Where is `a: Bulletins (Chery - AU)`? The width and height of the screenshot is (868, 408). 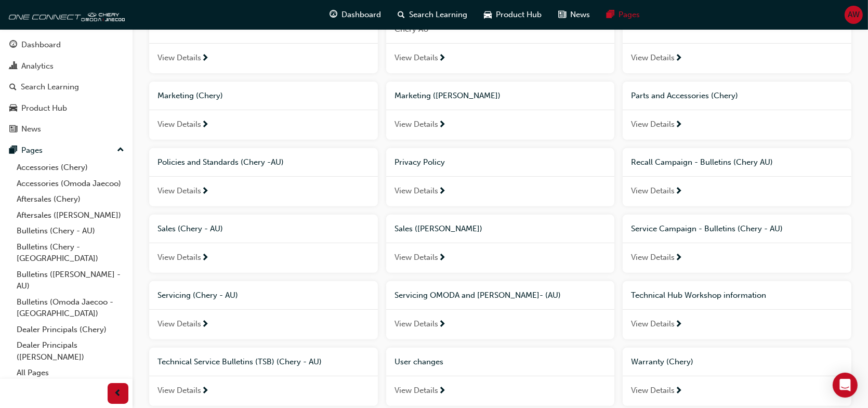
a: Bulletins (Chery - AU) is located at coordinates (70, 230).